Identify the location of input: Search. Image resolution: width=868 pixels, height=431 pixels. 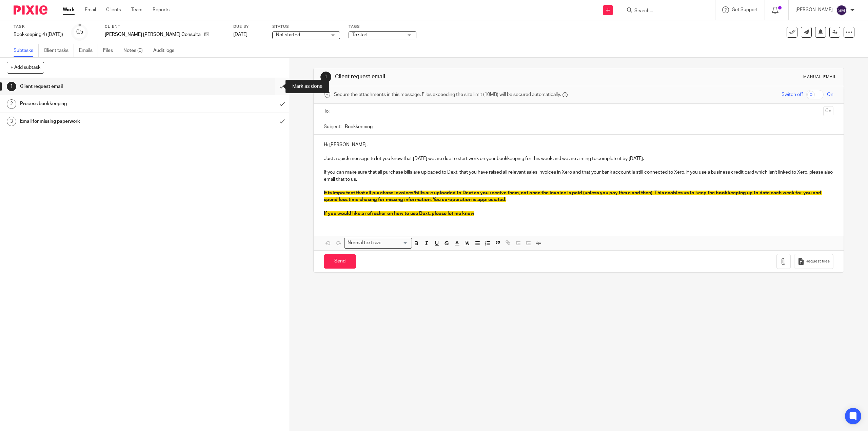
(665, 11).